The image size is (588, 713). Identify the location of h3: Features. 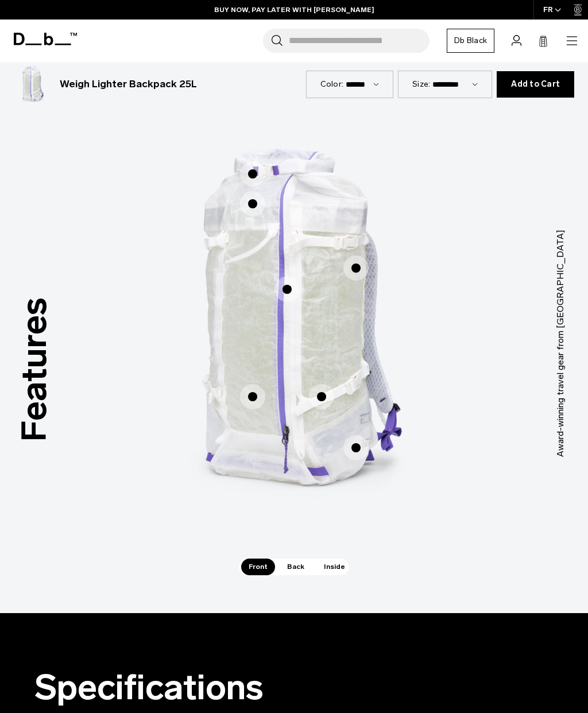
(35, 369).